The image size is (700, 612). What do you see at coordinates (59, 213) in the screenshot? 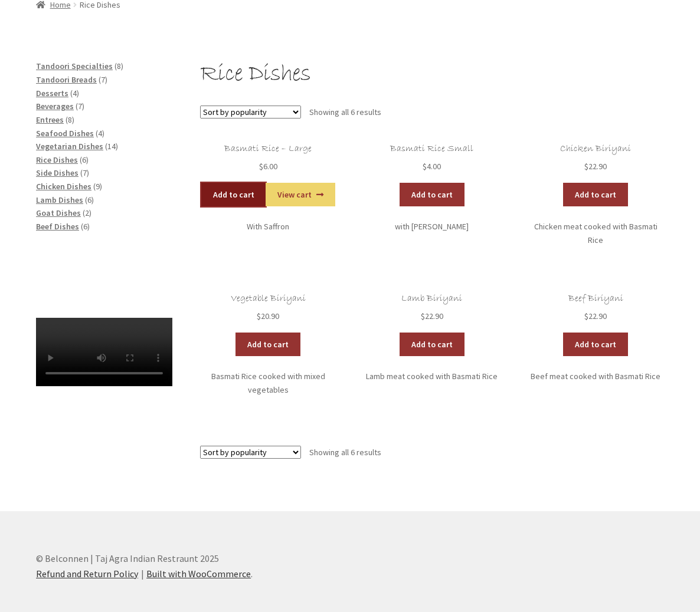
I see `span: Goat Dishes` at bounding box center [59, 213].